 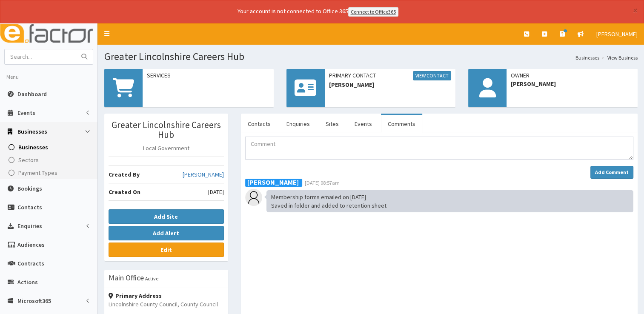 I want to click on span: Events, so click(x=26, y=113).